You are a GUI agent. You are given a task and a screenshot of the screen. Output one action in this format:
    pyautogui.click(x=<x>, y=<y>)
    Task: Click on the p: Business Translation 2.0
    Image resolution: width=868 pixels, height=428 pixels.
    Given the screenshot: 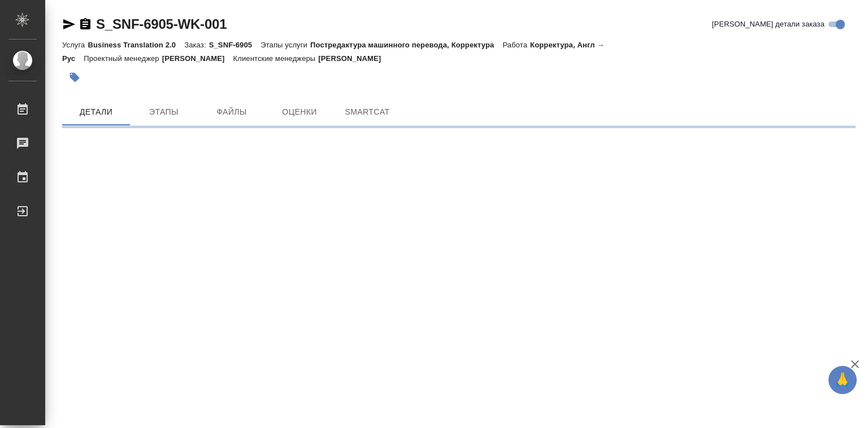 What is the action you would take?
    pyautogui.click(x=136, y=44)
    